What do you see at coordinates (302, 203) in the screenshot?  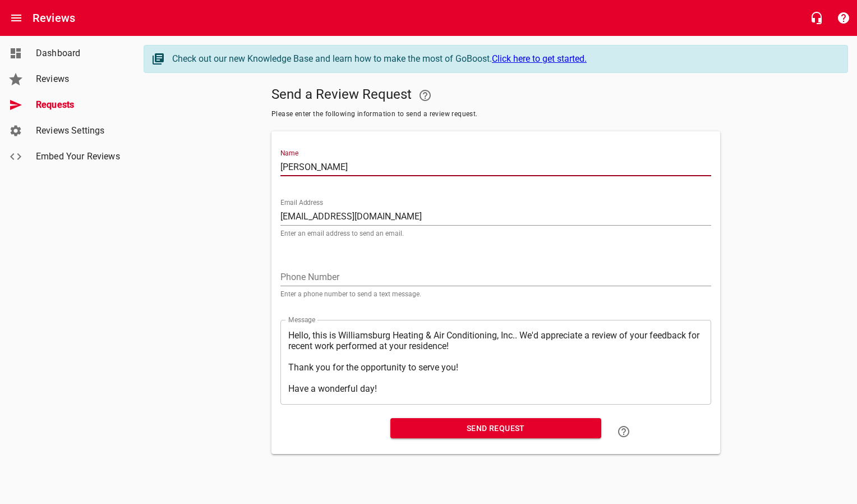 I see `label: Email Address` at bounding box center [302, 203].